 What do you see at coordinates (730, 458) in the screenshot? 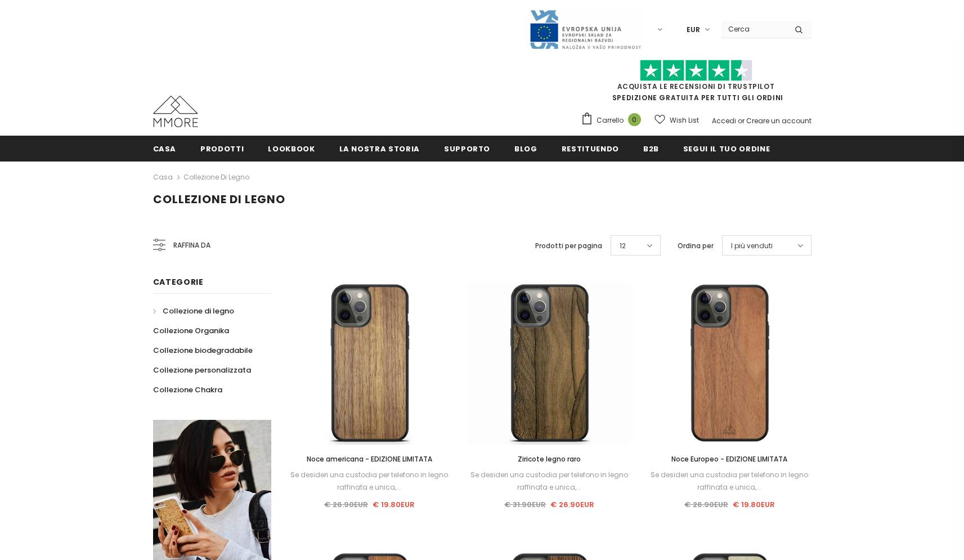
I see `span: Noce Europeo - EDIZIONE LIMITATA` at bounding box center [730, 458].